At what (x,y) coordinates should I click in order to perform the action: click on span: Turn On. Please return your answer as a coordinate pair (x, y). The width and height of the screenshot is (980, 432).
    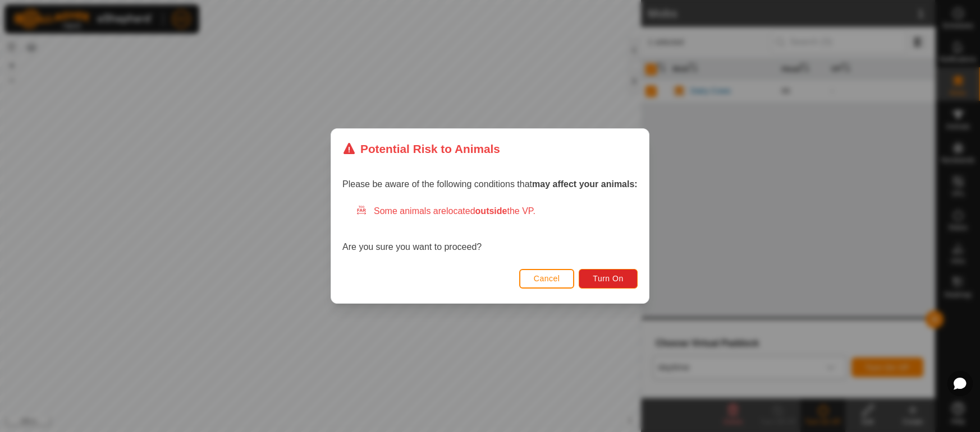
    Looking at the image, I should click on (608, 279).